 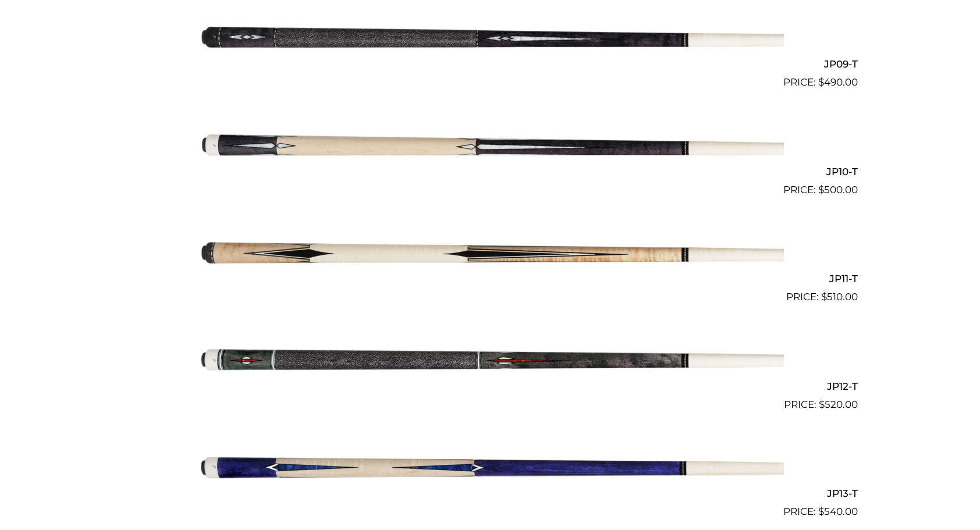 I want to click on bdi: 540.00, so click(x=838, y=511).